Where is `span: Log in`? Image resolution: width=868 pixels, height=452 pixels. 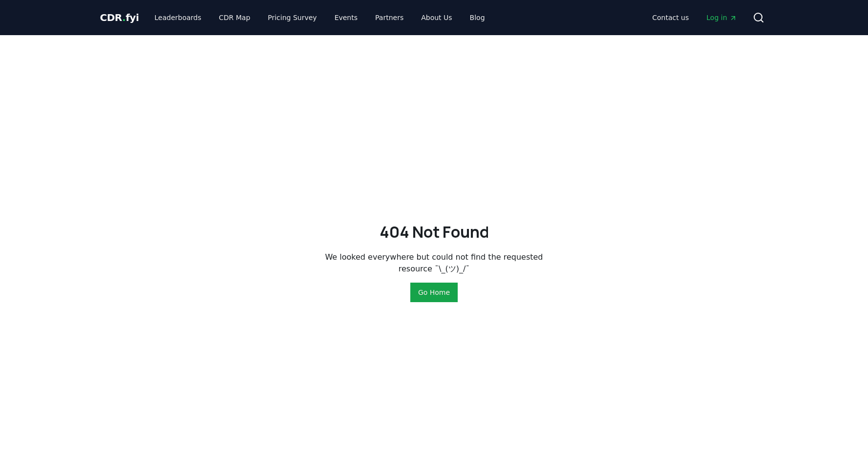 span: Log in is located at coordinates (721, 18).